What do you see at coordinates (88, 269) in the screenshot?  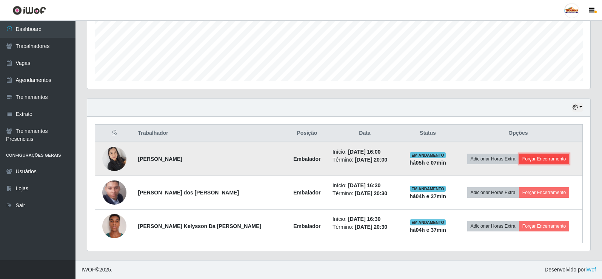 I see `span: IWOF` at bounding box center [88, 269].